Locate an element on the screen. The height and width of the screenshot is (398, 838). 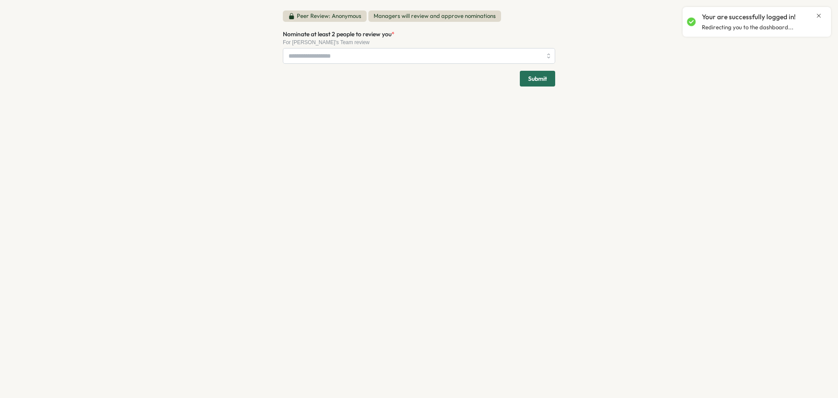
p: Redirecting you to the dashboard... is located at coordinates (748, 28).